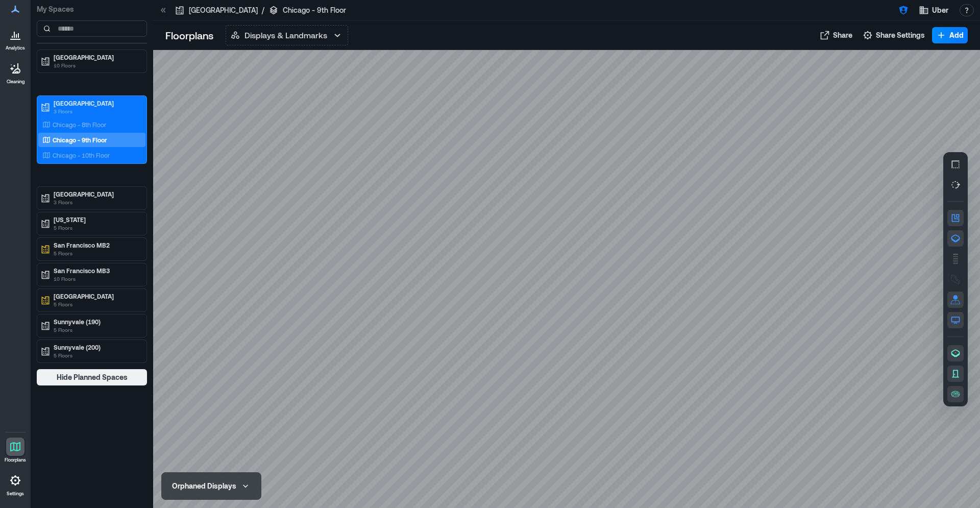  I want to click on button: Orphaned Displays, so click(211, 486).